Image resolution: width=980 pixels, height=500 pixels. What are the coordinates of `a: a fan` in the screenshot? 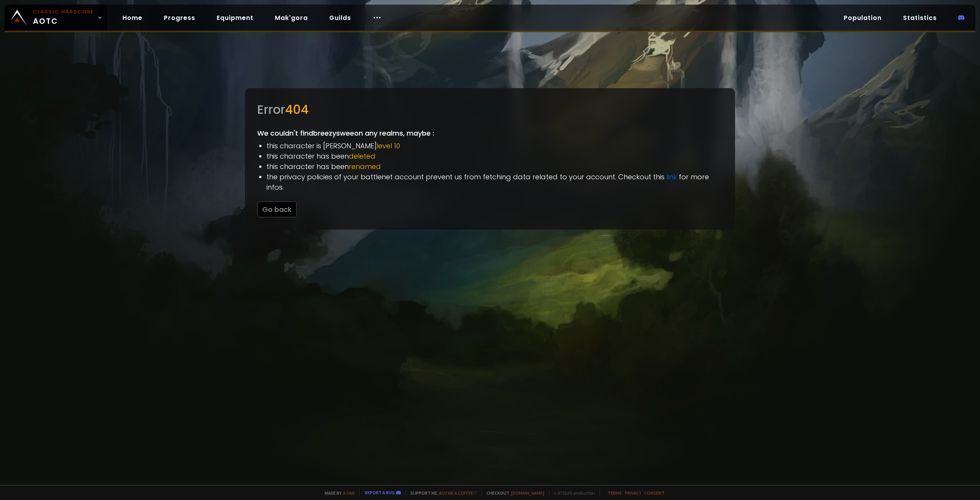 It's located at (349, 493).